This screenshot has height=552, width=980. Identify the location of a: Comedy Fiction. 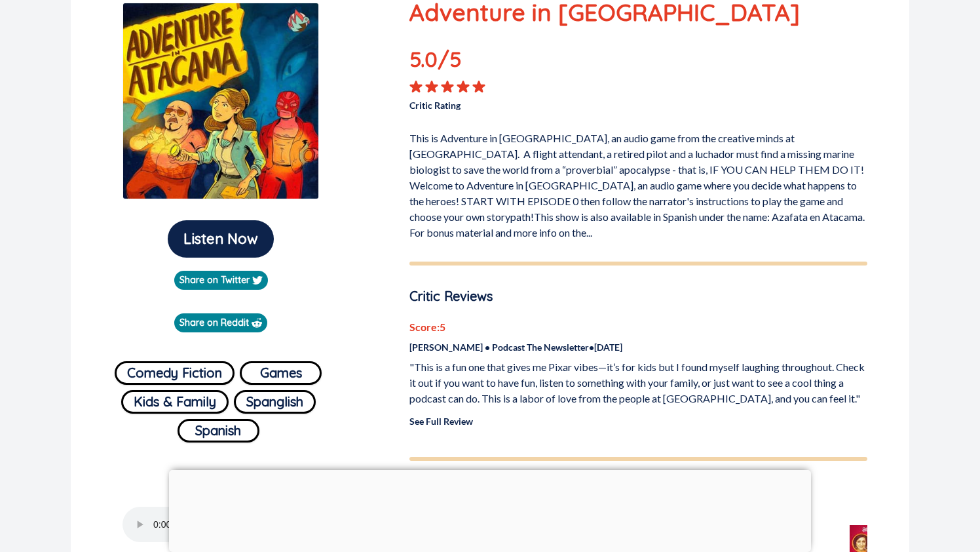
(174, 371).